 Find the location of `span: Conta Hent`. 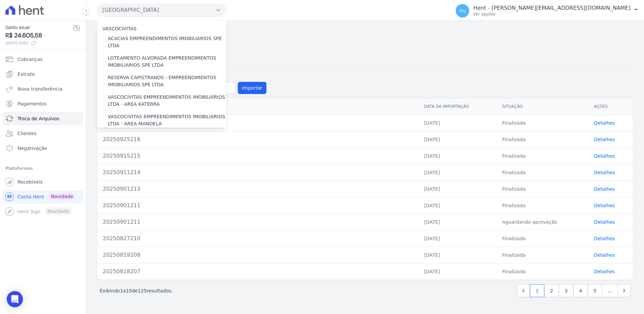

span: Conta Hent is located at coordinates (31, 197).